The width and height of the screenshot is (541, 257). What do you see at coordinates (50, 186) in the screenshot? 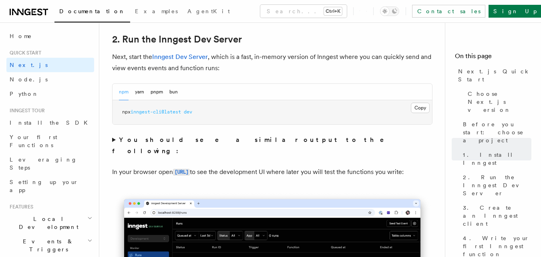
I see `a: Setting up your app` at bounding box center [50, 186].